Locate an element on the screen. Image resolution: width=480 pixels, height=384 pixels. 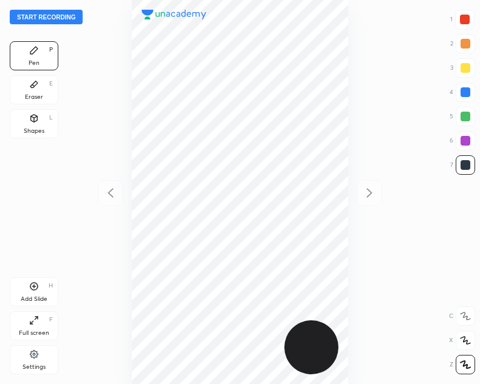
div: C is located at coordinates (462, 316).